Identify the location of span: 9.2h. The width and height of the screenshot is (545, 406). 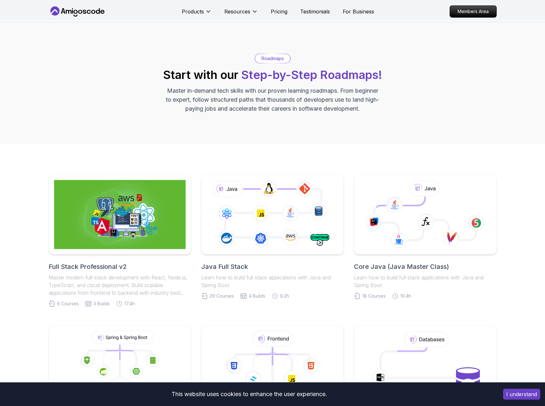
(284, 296).